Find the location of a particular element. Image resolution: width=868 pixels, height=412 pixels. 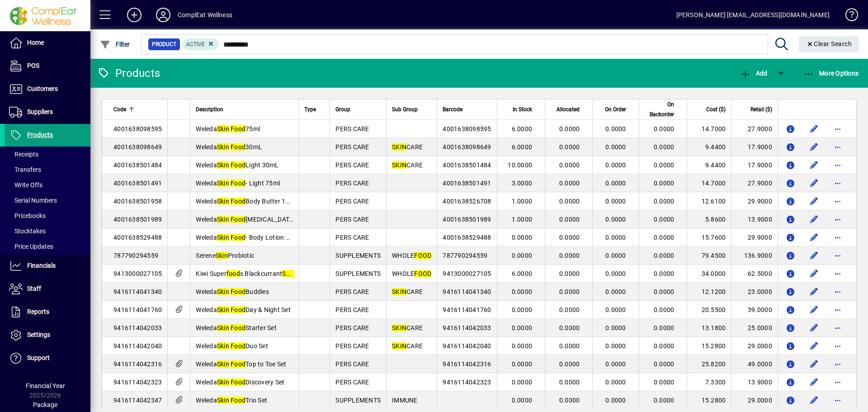

span: 6.0000 is located at coordinates (522, 129).